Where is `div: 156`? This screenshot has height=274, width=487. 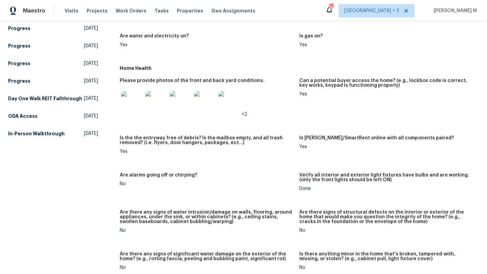
div: 156 is located at coordinates (331, 7).